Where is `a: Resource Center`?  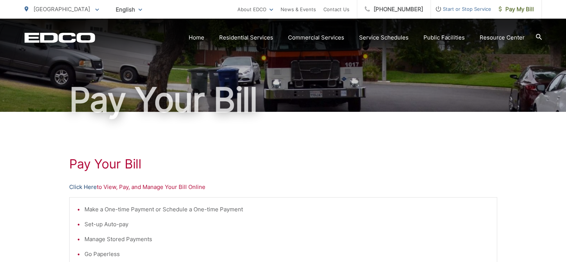 a: Resource Center is located at coordinates (502, 38).